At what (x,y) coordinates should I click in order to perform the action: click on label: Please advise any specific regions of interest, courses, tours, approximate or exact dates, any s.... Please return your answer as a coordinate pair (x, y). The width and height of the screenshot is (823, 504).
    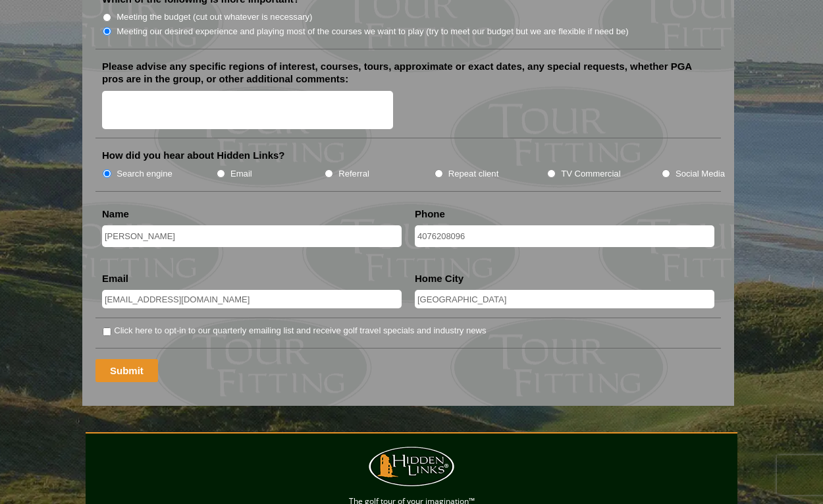
    Looking at the image, I should click on (408, 72).